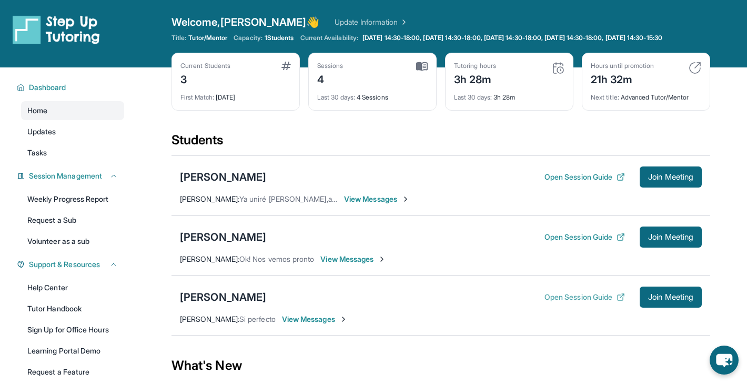 The height and width of the screenshot is (383, 747). I want to click on a: Help Center, so click(73, 287).